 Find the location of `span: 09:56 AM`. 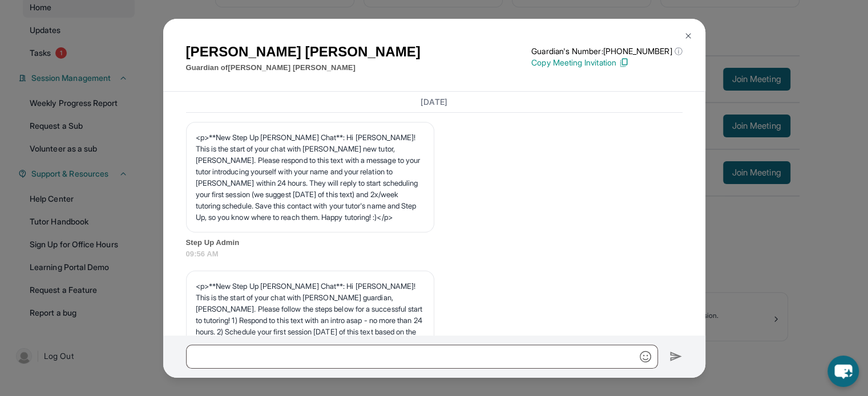

span: 09:56 AM is located at coordinates (435, 254).